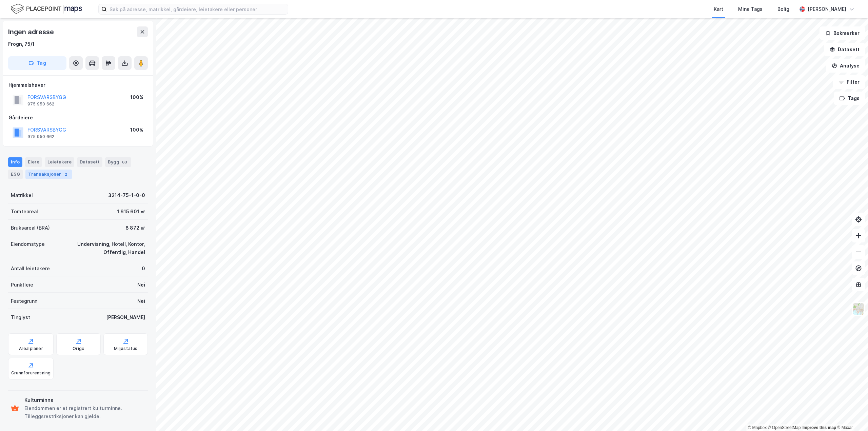 The width and height of the screenshot is (868, 431). Describe the element at coordinates (66, 174) in the screenshot. I see `div: 2` at that location.